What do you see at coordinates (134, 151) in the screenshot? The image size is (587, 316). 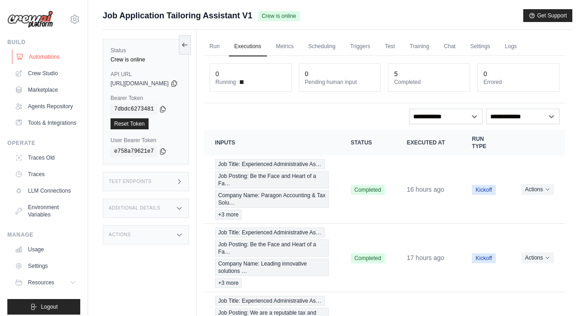 I see `code: e758a79621e7` at bounding box center [134, 151].